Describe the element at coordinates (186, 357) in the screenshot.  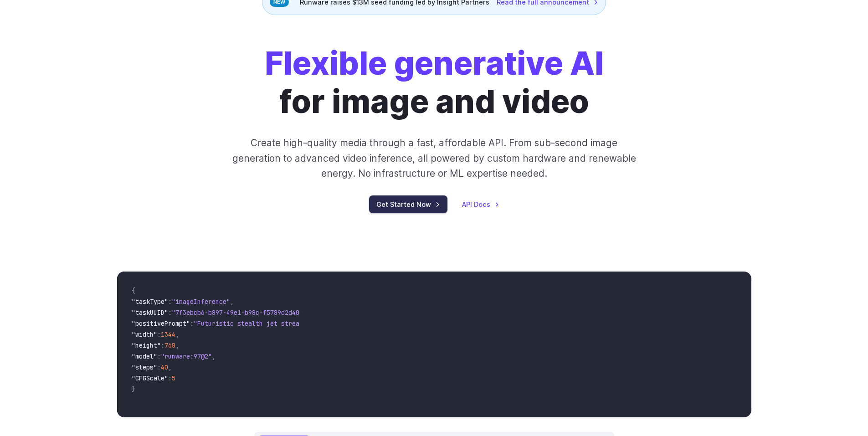
I see `span: "runware:97@2"` at that location.